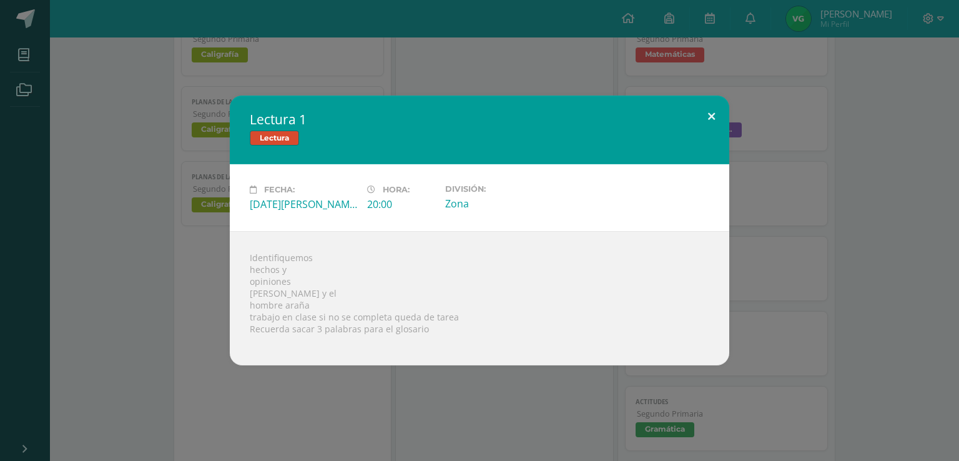 This screenshot has height=461, width=959. Describe the element at coordinates (499, 203) in the screenshot. I see `div: Zona` at that location.